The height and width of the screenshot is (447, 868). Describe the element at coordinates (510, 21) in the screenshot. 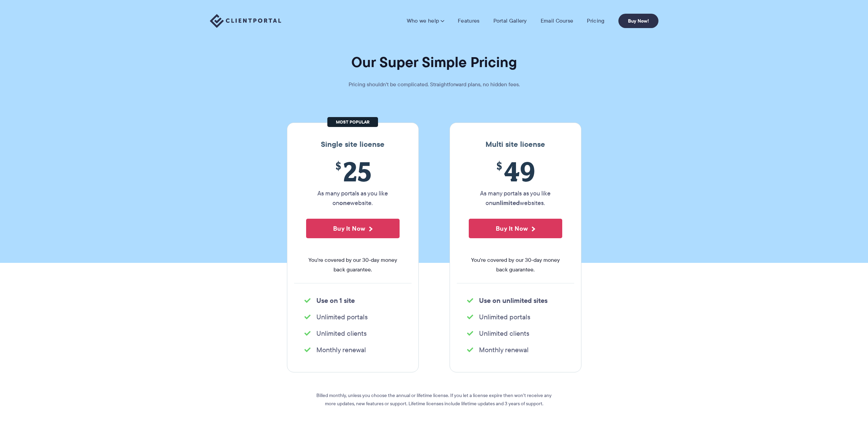

I see `a: Portal Gallery` at that location.